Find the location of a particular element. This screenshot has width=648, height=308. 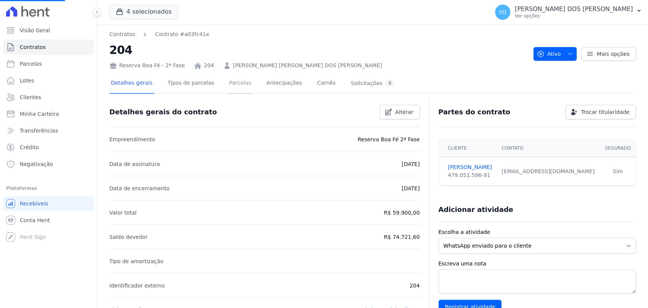

a: Lotes is located at coordinates (48, 80).